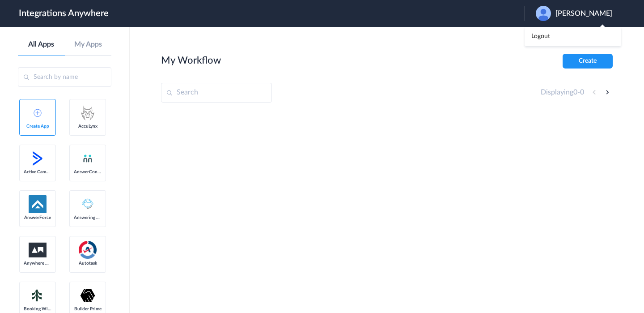  What do you see at coordinates (38, 295) in the screenshot?
I see `img: Setmore_Logo.svg` at bounding box center [38, 295].